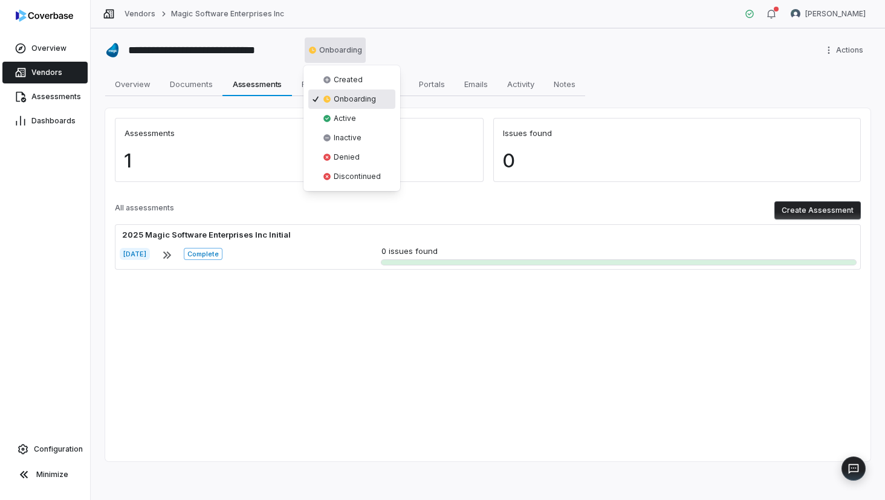 This screenshot has width=885, height=500. I want to click on span: Created, so click(343, 80).